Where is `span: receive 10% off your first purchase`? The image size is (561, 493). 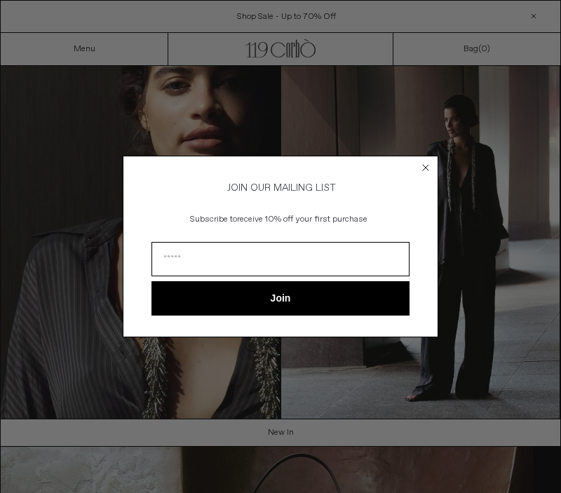
span: receive 10% off your first purchase is located at coordinates (302, 220).